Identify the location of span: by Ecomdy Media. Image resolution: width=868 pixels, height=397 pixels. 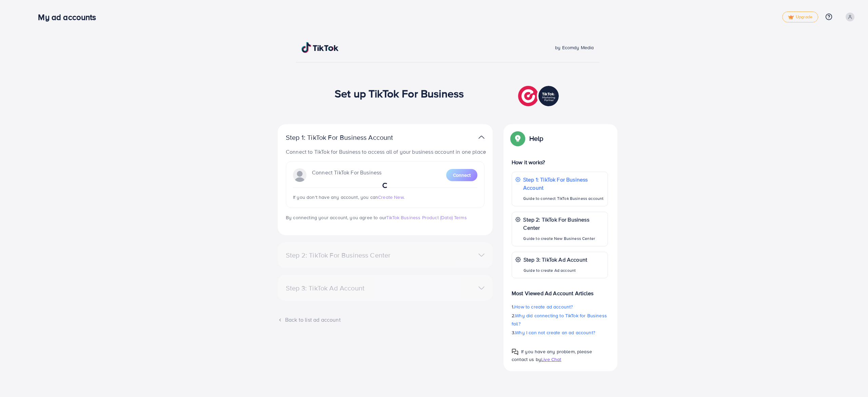
(575, 48).